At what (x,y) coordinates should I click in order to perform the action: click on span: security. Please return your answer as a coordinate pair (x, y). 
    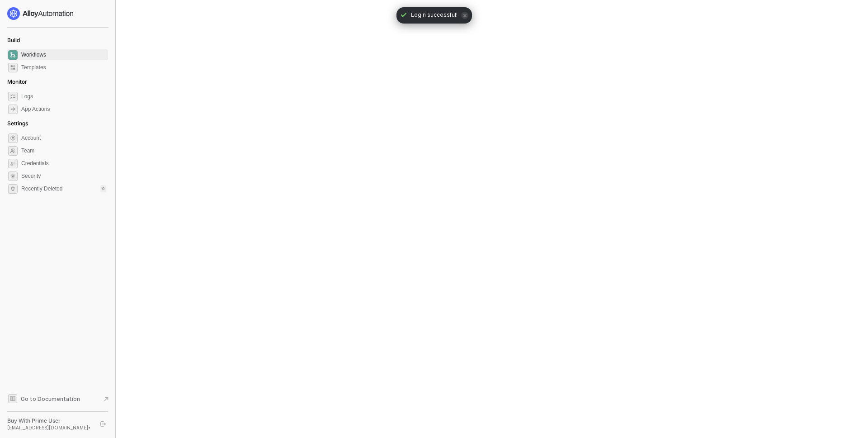
    Looking at the image, I should click on (13, 176).